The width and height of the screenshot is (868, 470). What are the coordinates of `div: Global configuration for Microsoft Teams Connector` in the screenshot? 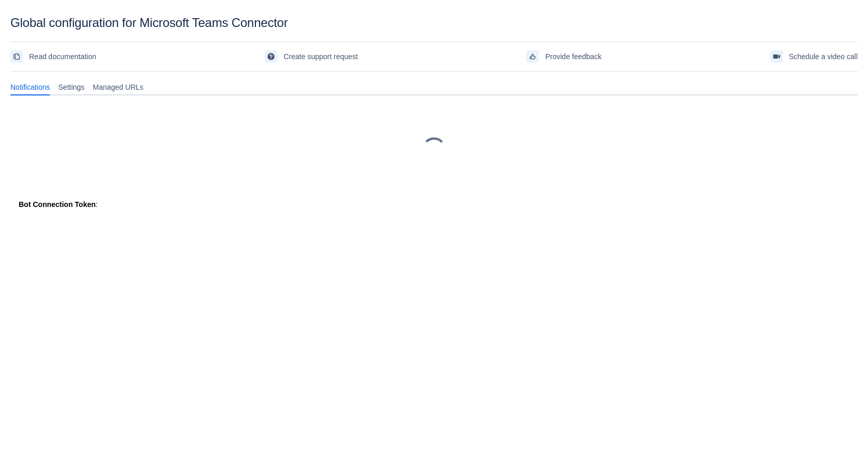 It's located at (434, 23).